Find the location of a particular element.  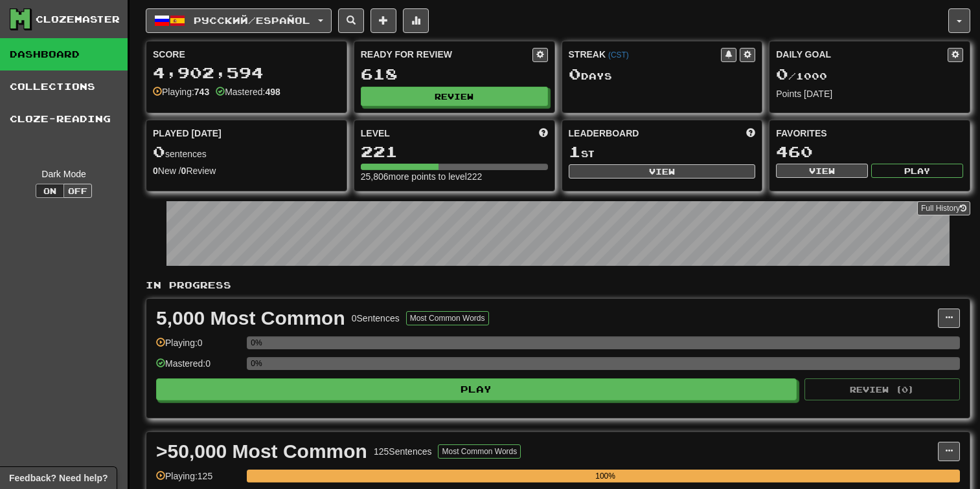

div: Playing: is located at coordinates (181, 92).